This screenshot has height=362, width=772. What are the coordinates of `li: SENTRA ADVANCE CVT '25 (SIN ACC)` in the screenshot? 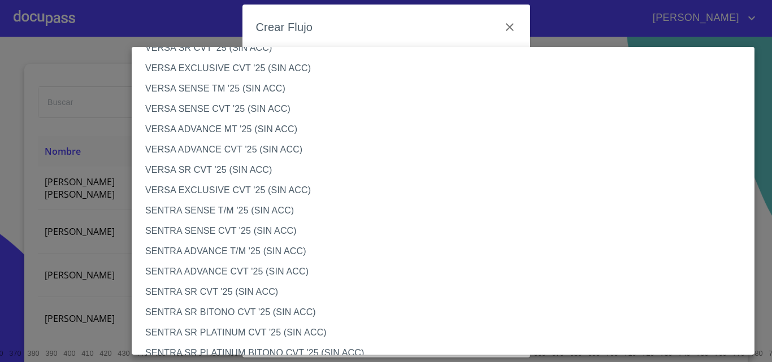 It's located at (447, 272).